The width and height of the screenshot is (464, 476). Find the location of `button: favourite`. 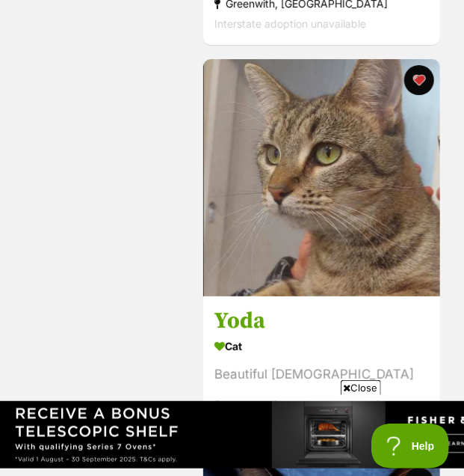

button: favourite is located at coordinates (419, 80).